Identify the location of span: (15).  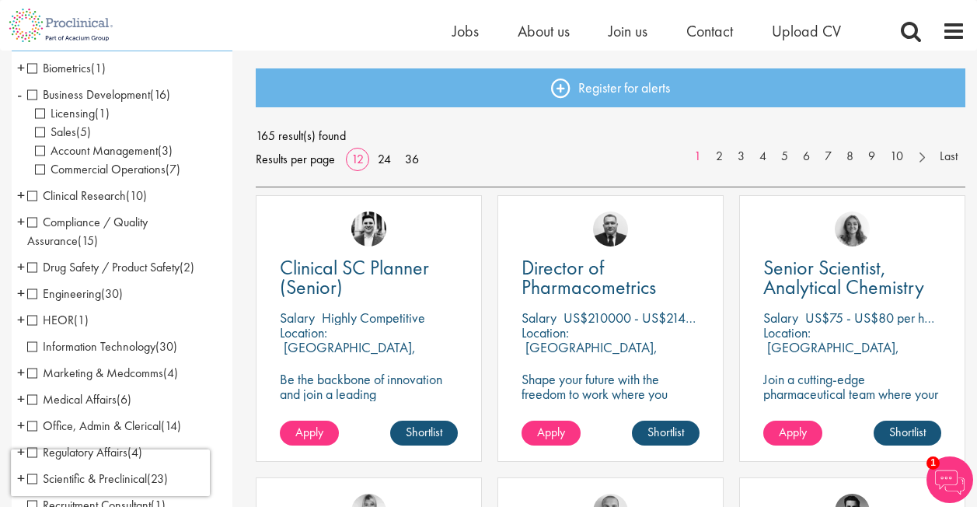
(88, 240).